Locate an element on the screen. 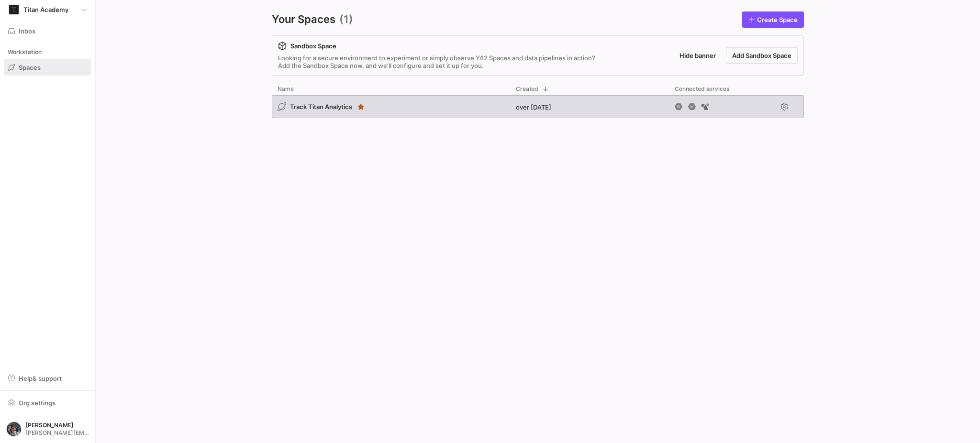 This screenshot has height=443, width=980. span: Hide banner is located at coordinates (698, 55).